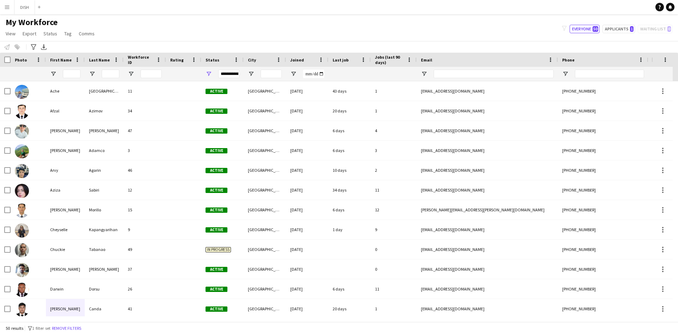 This screenshot has height=334, width=678. What do you see at coordinates (11, 34) in the screenshot?
I see `span: View` at bounding box center [11, 34].